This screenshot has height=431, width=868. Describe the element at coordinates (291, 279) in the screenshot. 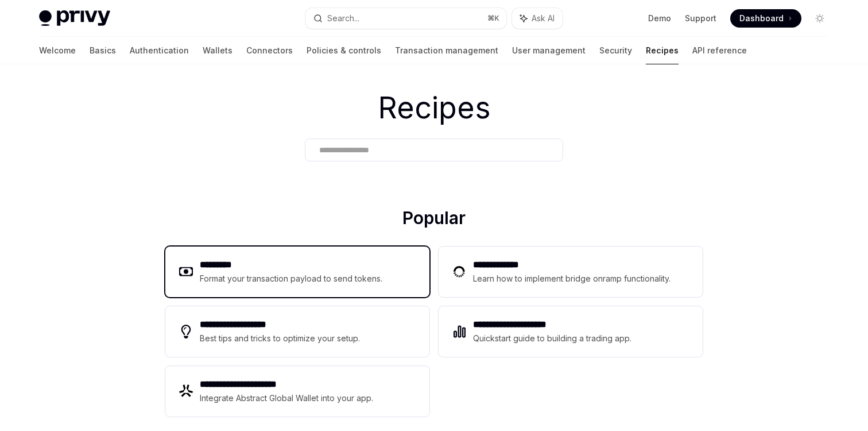

I see `div: Format your transaction payload to send tokens.` at that location.